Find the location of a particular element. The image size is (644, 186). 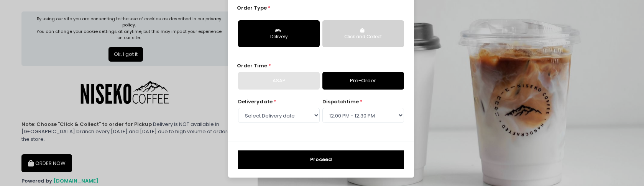

button: Delivery is located at coordinates (279, 34).